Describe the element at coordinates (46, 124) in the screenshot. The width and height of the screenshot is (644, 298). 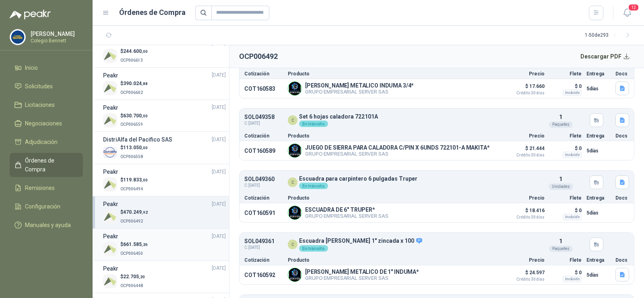
I see `a: Negociaciones` at that location.